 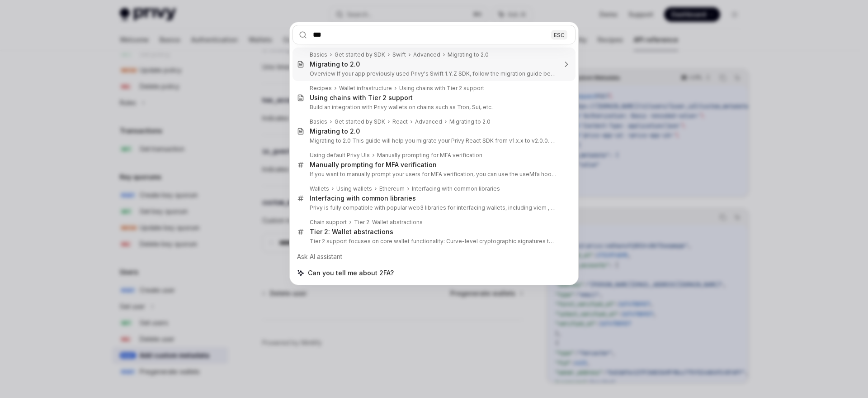 What do you see at coordinates (433, 208) in the screenshot?
I see `p: Privy is fully compatible with popular web3 libraries for interfacing wallets, including viem , wagm` at bounding box center [433, 208].